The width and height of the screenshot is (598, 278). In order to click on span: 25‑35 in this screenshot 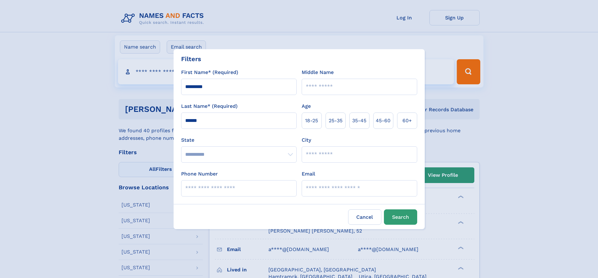, I will do `click(336, 121)`.